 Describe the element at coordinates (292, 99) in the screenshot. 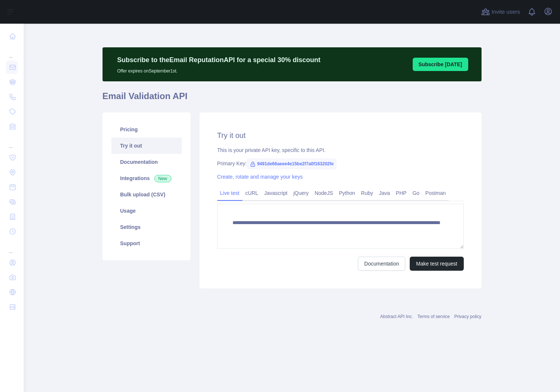

I see `h1: Email Validation API` at that location.